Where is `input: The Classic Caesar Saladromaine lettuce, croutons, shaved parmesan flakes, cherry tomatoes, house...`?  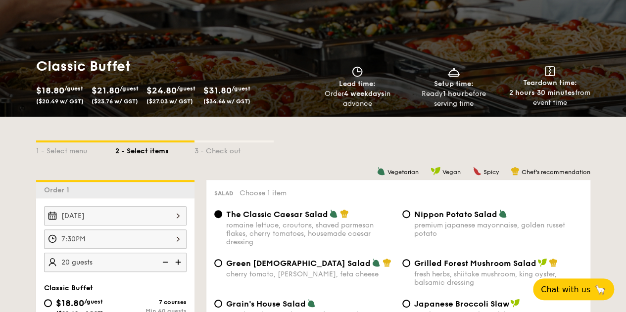
input: The Classic Caesar Saladromaine lettuce, croutons, shaved parmesan flakes, cherry tomatoes, house... is located at coordinates (218, 214).